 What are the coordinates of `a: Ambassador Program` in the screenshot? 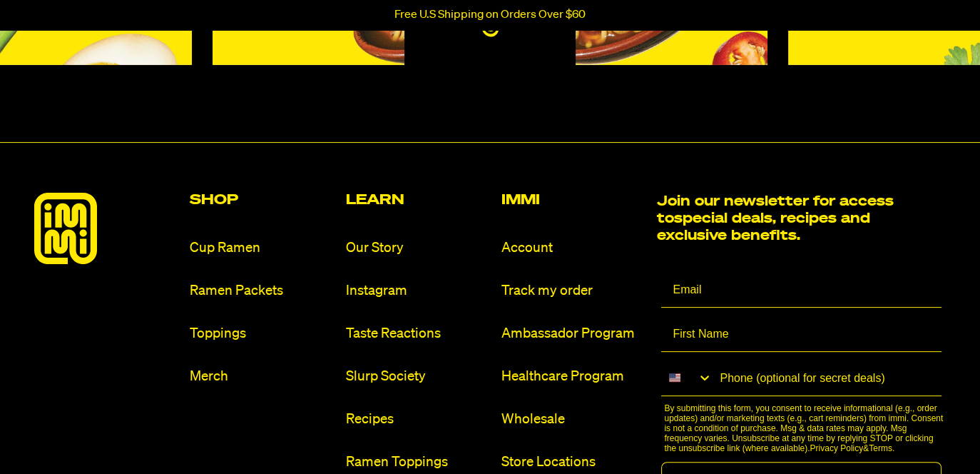 It's located at (573, 333).